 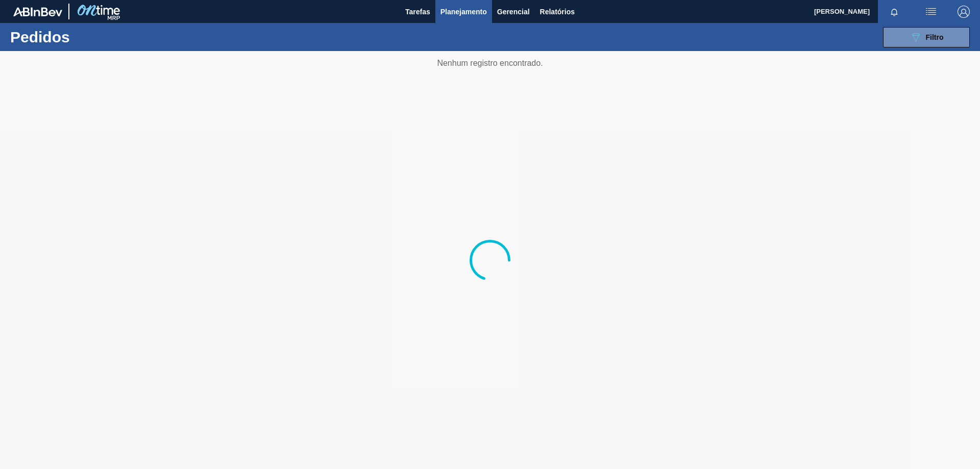 What do you see at coordinates (464, 12) in the screenshot?
I see `span: Planejamento` at bounding box center [464, 12].